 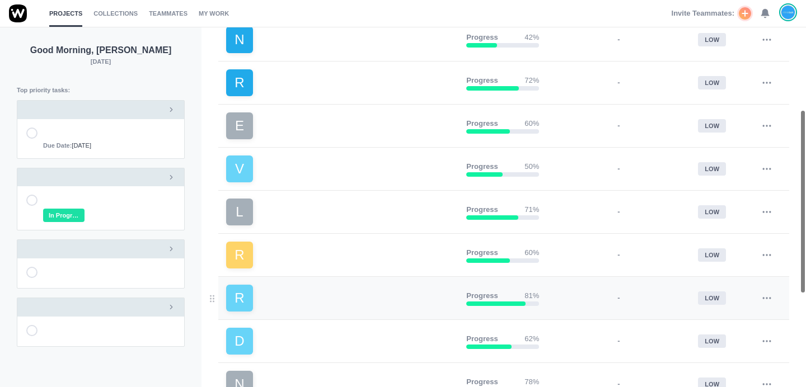 What do you see at coordinates (240, 169) in the screenshot?
I see `div: V` at bounding box center [240, 169].